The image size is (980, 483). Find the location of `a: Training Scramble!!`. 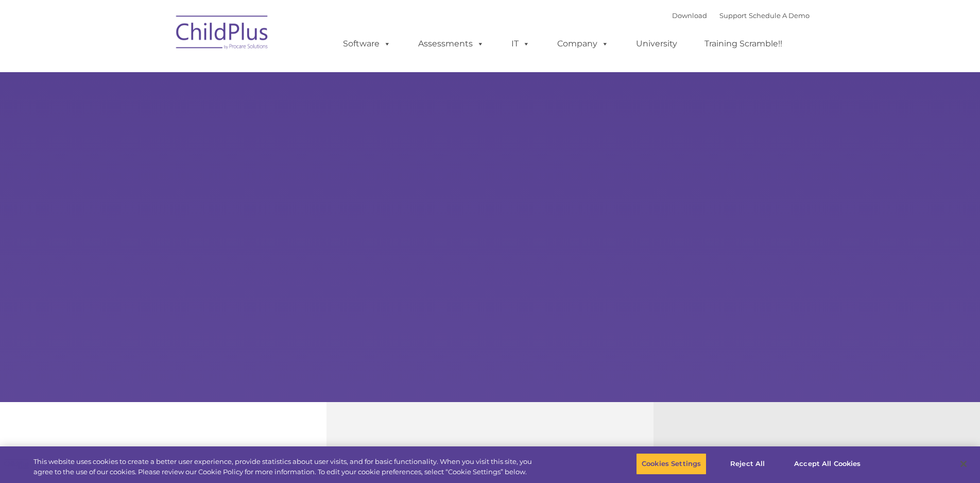

a: Training Scramble!! is located at coordinates (743, 44).